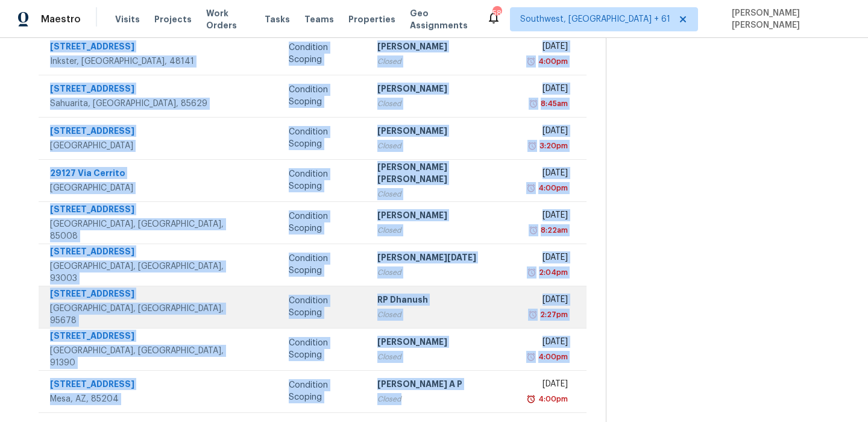  What do you see at coordinates (173, 19) in the screenshot?
I see `span: Projects` at bounding box center [173, 19].